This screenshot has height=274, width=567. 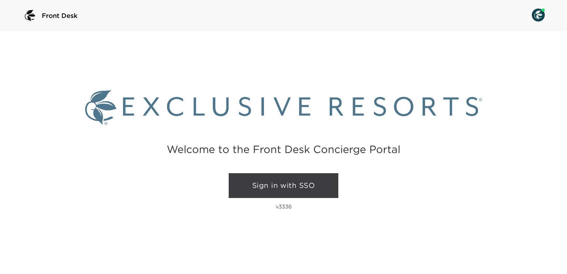 What do you see at coordinates (284, 186) in the screenshot?
I see `a: Sign in with SSO` at bounding box center [284, 186].